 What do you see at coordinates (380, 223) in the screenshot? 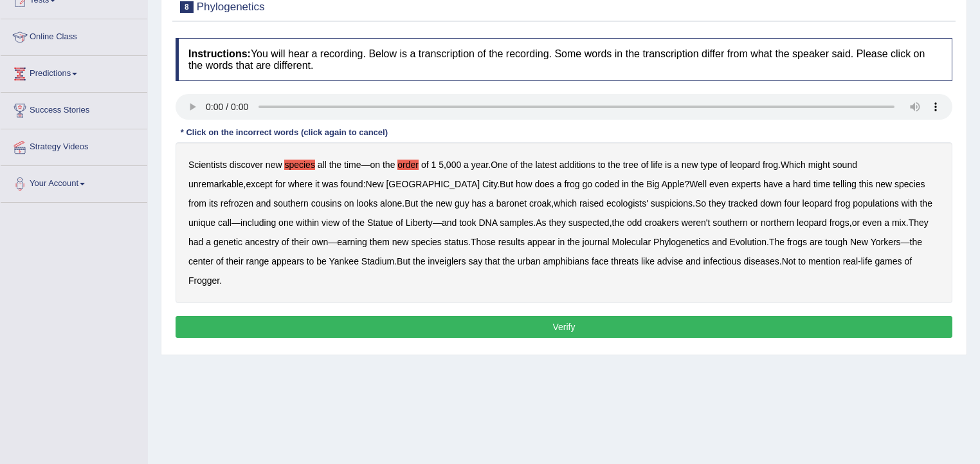
I see `b: Statue` at bounding box center [380, 223].